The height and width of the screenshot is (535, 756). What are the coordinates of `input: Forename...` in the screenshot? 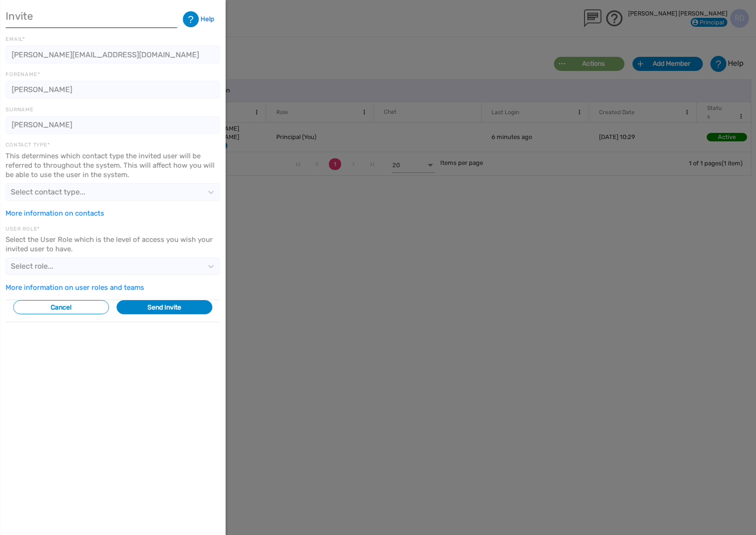 It's located at (113, 90).